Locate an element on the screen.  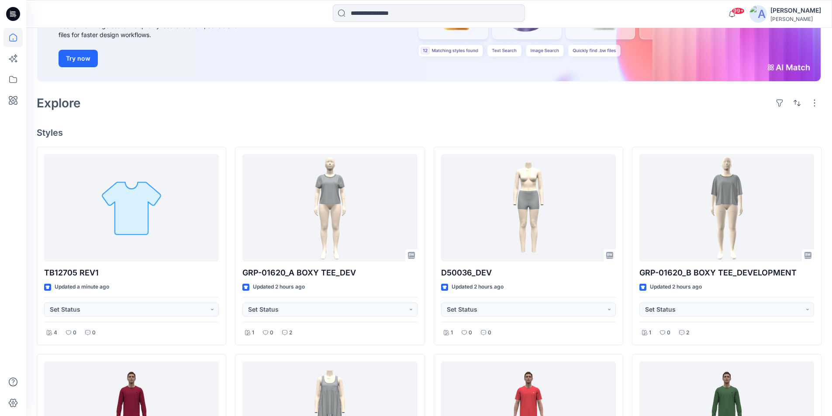
a: D50036_DEV is located at coordinates (529, 208).